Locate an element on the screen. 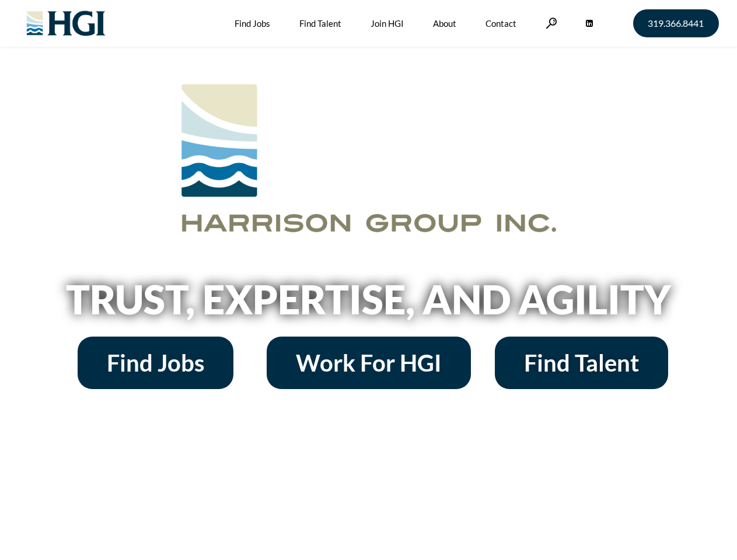 This screenshot has height=560, width=737. a: Work For HGI is located at coordinates (368, 363).